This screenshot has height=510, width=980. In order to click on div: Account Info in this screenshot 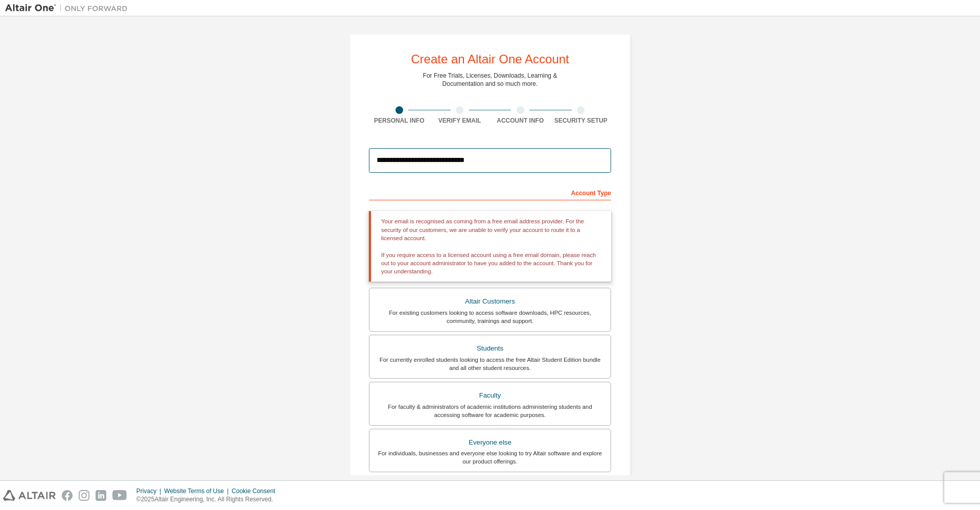, I will do `click(521, 121)`.